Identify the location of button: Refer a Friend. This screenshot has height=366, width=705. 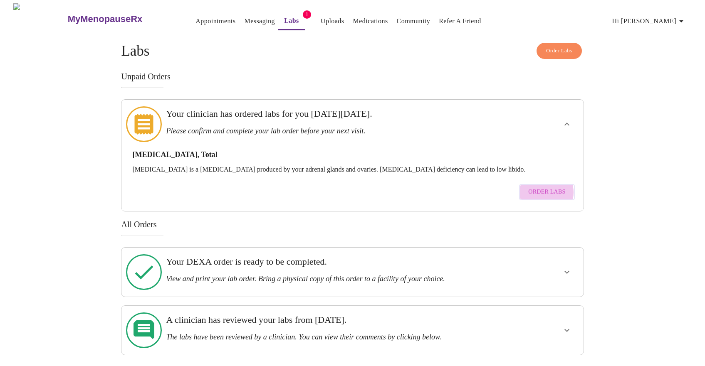
(460, 21).